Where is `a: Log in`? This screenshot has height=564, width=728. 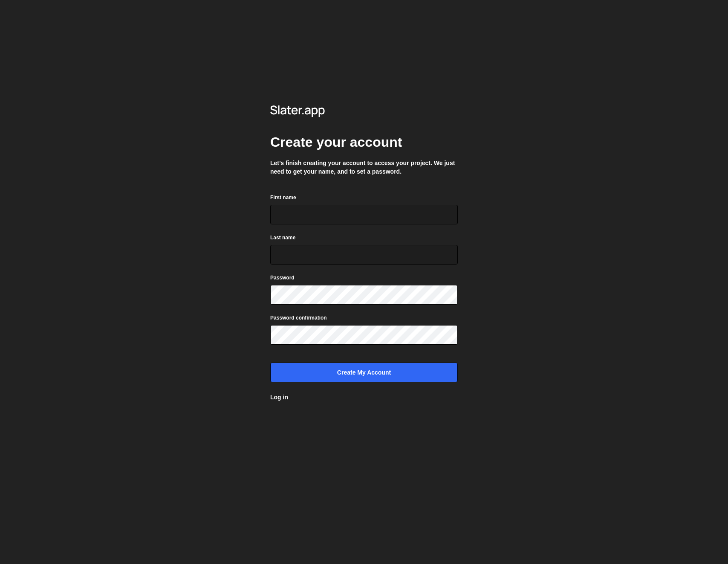 a: Log in is located at coordinates (279, 397).